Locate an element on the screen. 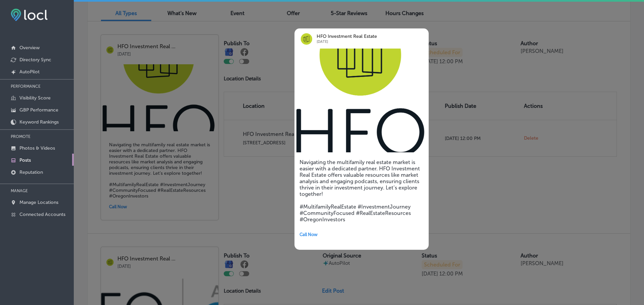  p: HFO Investment Real Estate is located at coordinates (363, 36).